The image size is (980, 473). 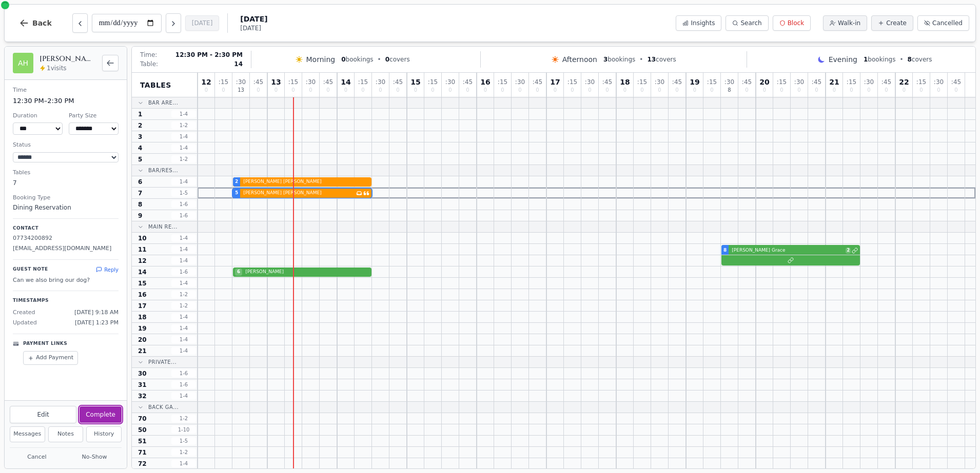 I want to click on span: Create, so click(x=896, y=23).